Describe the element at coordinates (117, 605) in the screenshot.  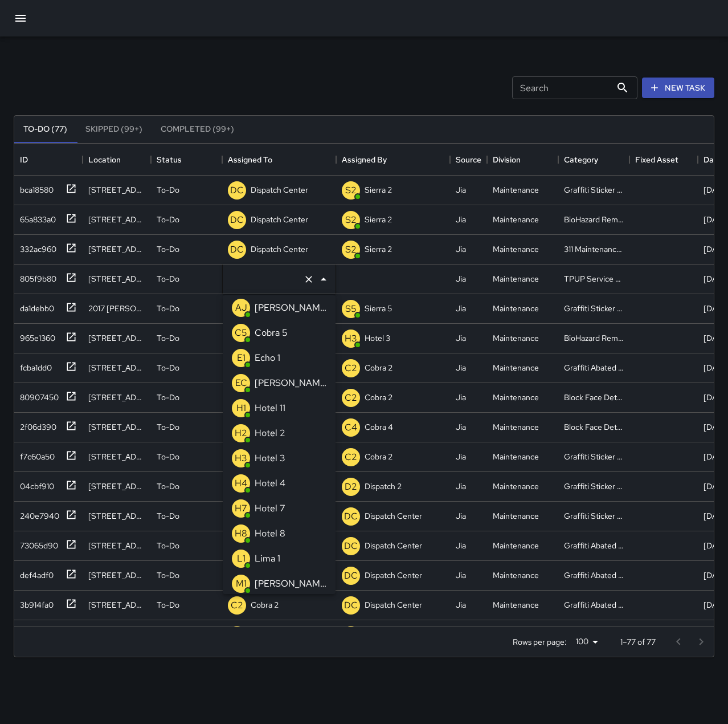
I see `div: 1731 Franklin Street` at that location.